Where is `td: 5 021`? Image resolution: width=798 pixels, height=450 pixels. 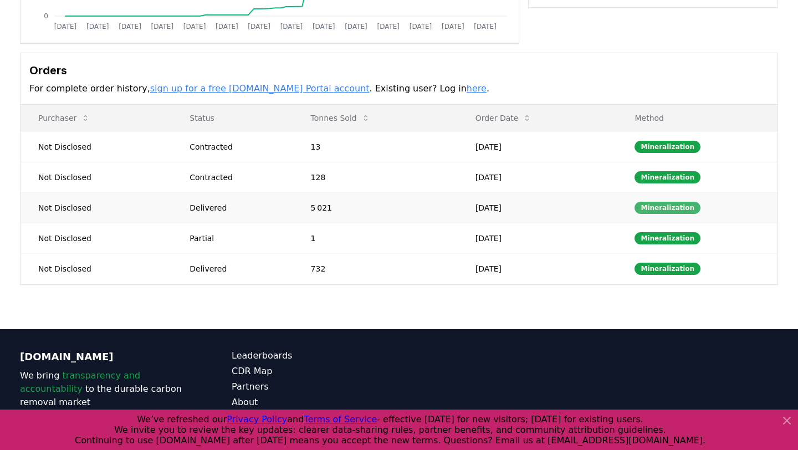
td: 5 021 is located at coordinates (375, 207).